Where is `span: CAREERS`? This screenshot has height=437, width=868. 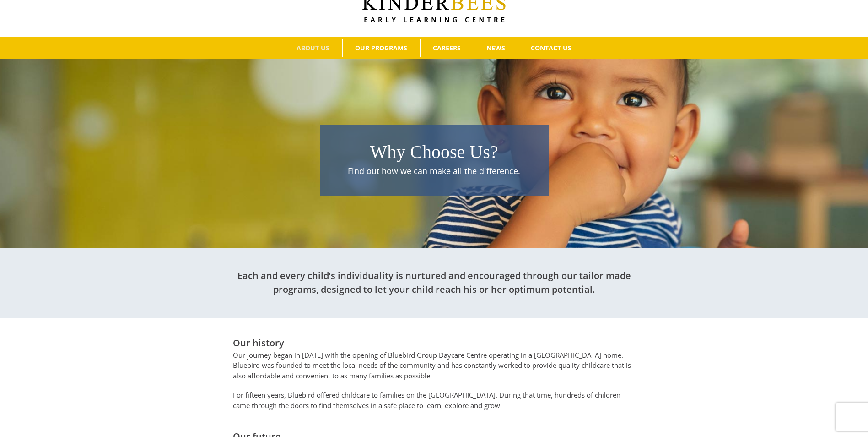
span: CAREERS is located at coordinates (447, 48).